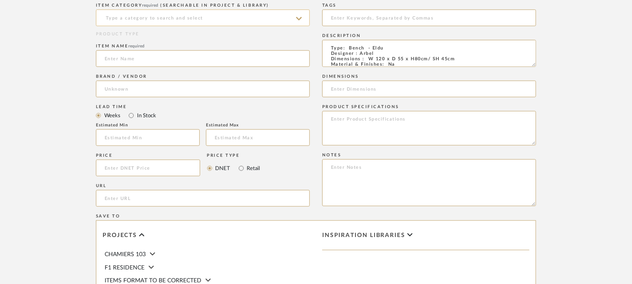 The image size is (632, 284). I want to click on div: ITEM CATEGORY, so click(203, 5).